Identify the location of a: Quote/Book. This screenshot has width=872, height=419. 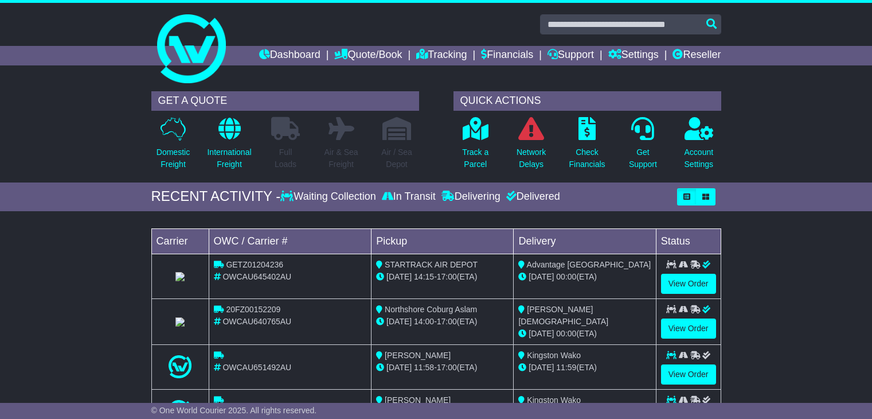
(368, 56).